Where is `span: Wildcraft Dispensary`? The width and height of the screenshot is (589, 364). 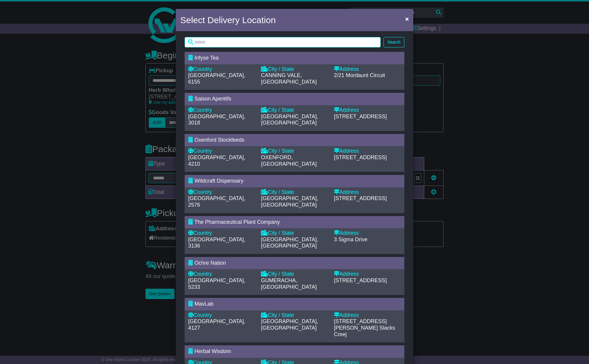
span: Wildcraft Dispensary is located at coordinates (219, 181).